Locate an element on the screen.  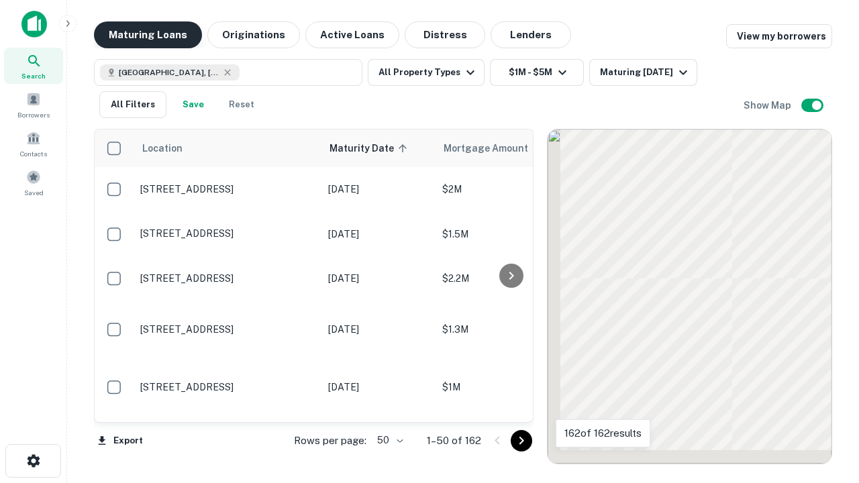
div: 0 0 is located at coordinates (689, 297).